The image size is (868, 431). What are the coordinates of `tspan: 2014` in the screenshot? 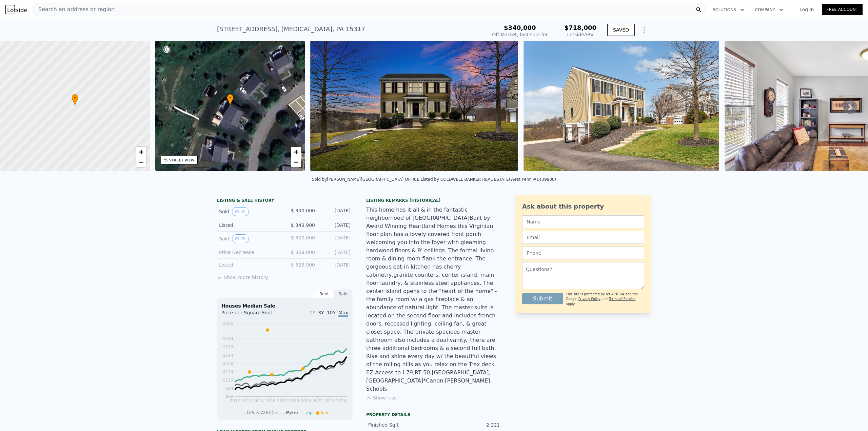 It's located at (259, 401).